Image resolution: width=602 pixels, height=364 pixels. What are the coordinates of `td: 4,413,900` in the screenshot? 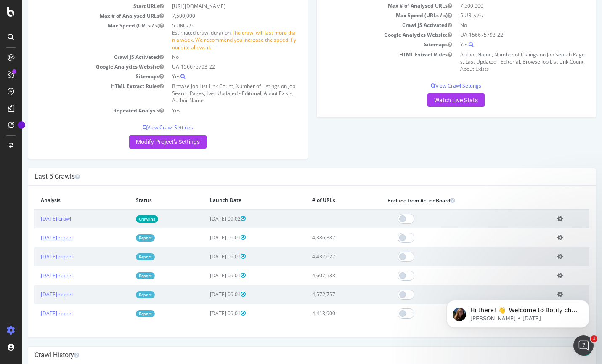 It's located at (322, 313).